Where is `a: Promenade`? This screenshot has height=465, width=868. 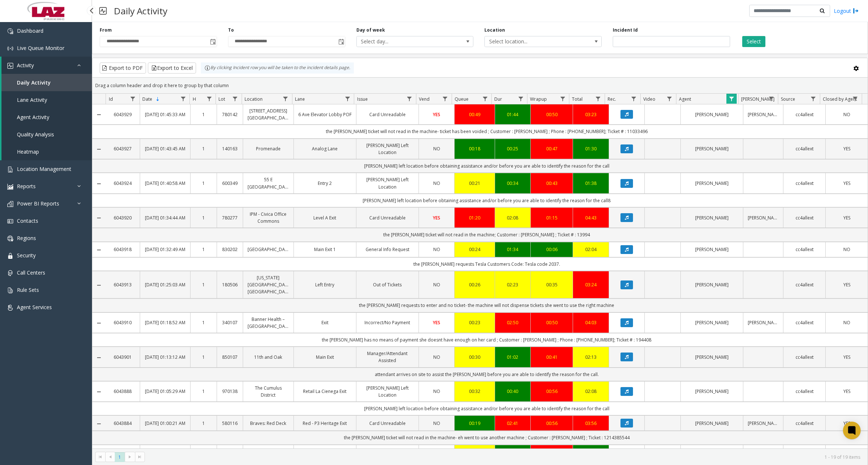 a: Promenade is located at coordinates (268, 149).